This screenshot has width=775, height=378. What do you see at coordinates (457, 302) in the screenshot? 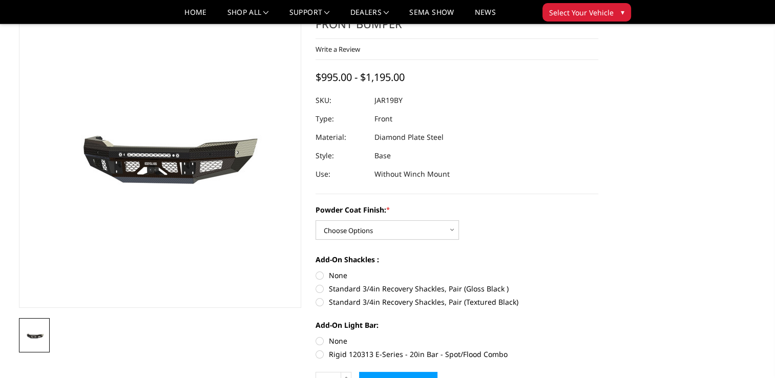
I see `label: Standard 3/4in Recovery Shackles, Pair (Textured Black)` at bounding box center [457, 302].